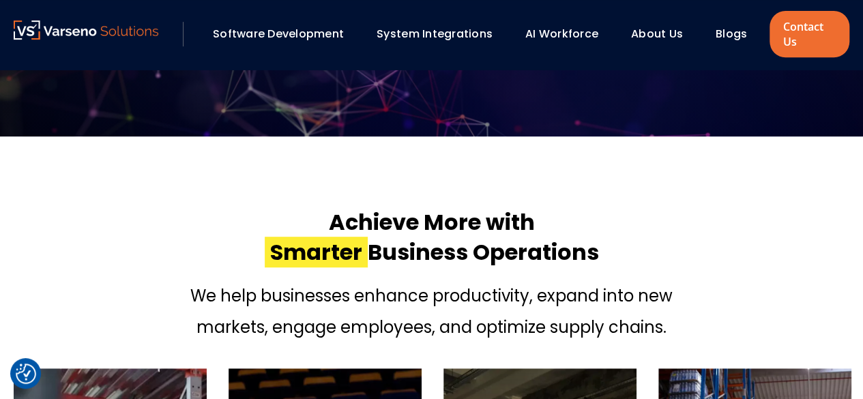 This screenshot has height=399, width=863. Describe the element at coordinates (86, 34) in the screenshot. I see `a: Varseno Solutions – Product Engineering & IT Services` at that location.